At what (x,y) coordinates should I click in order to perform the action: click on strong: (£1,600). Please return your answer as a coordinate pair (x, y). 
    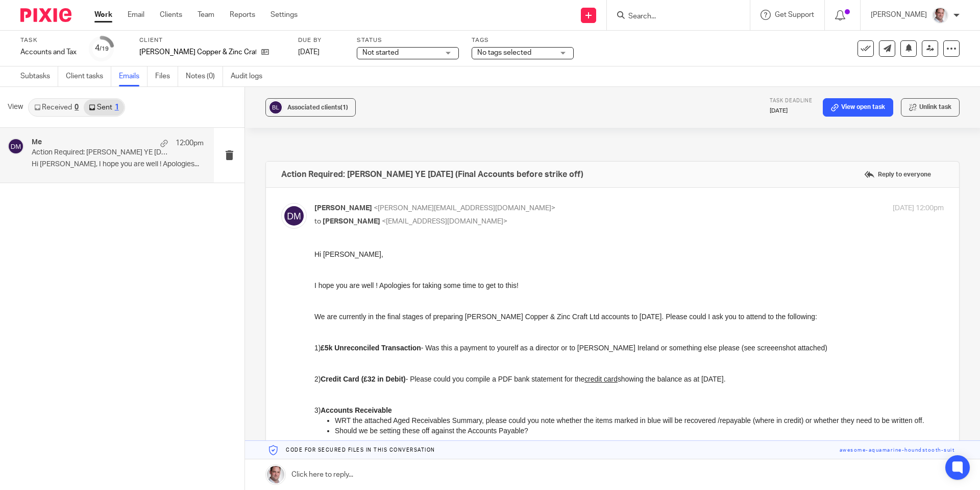
    Looking at the image, I should click on (84, 255).